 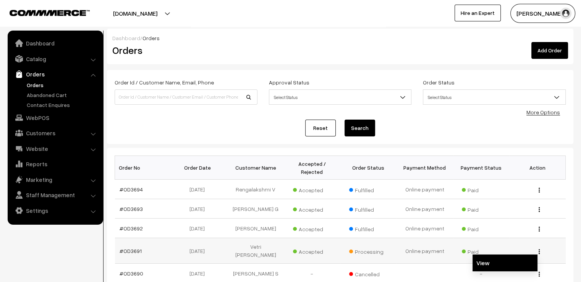 What do you see at coordinates (256, 189) in the screenshot?
I see `td: Rengalakshmi V` at bounding box center [256, 189].